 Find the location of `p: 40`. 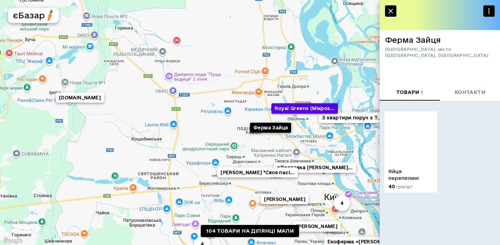

p: 40 is located at coordinates (401, 187).